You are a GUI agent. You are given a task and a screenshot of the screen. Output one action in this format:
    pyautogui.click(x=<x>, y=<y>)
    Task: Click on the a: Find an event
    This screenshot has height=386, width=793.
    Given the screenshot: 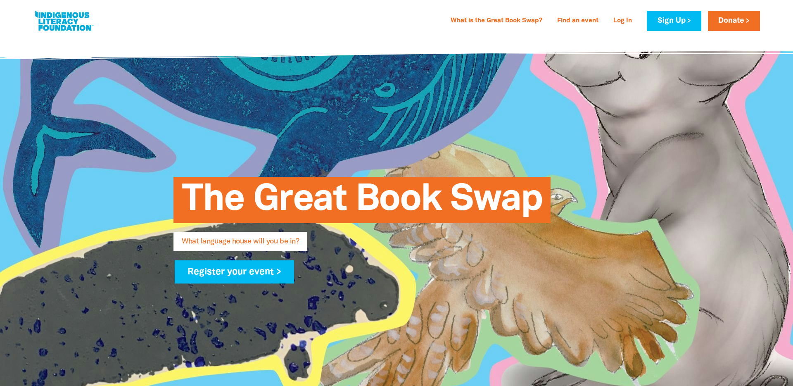 What is the action you would take?
    pyautogui.click(x=578, y=21)
    